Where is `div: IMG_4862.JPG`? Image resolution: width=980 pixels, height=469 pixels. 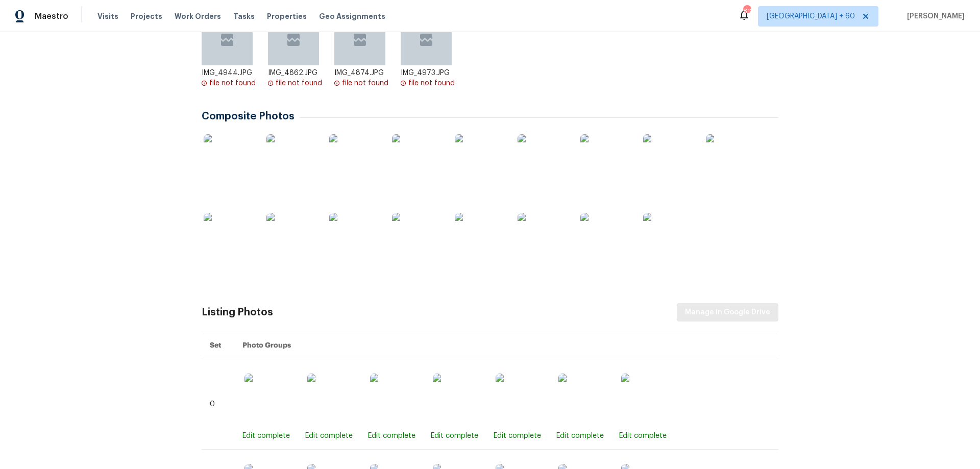 div: IMG_4862.JPG is located at coordinates (297, 73).